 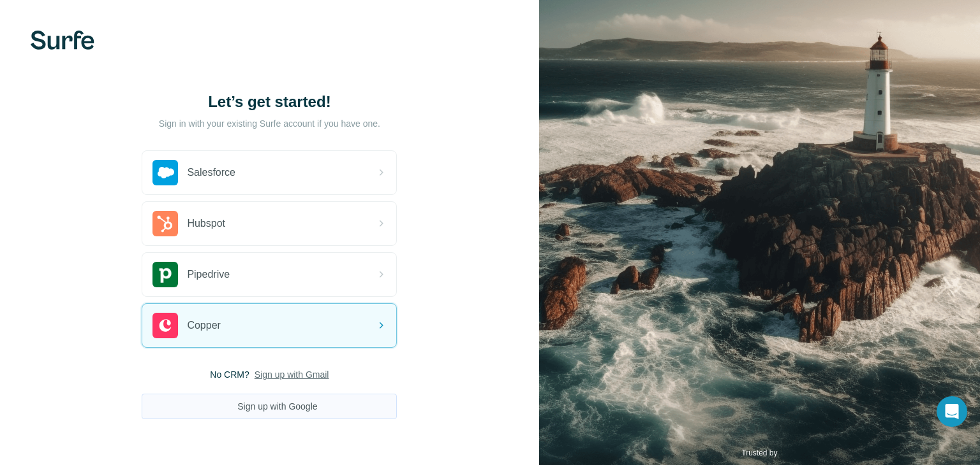 What do you see at coordinates (208, 275) in the screenshot?
I see `span: Pipedrive` at bounding box center [208, 275].